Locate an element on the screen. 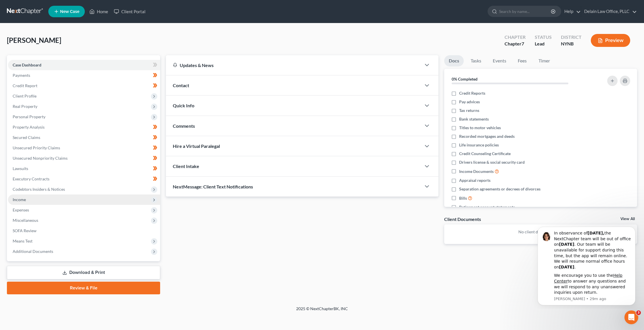 This screenshot has width=644, height=330. span: Tax returns is located at coordinates (470, 111).